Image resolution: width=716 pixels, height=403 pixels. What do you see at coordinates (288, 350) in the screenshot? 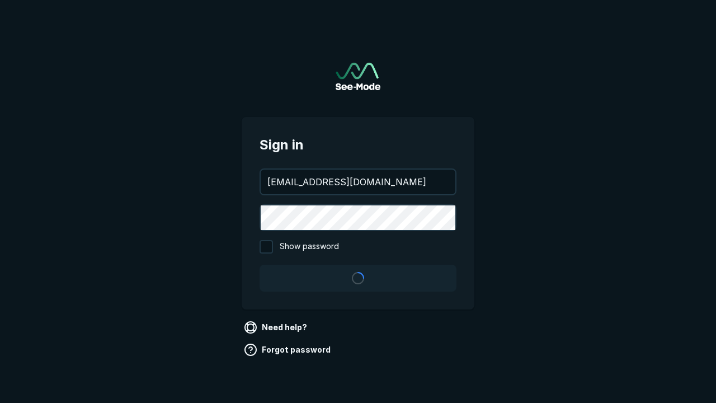
I see `a: Forgot password` at bounding box center [288, 350].